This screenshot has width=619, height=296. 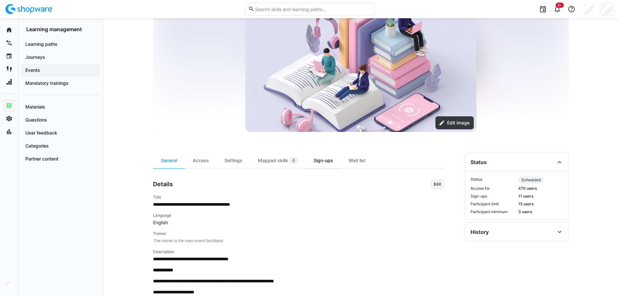 I want to click on h4: Language, so click(x=299, y=215).